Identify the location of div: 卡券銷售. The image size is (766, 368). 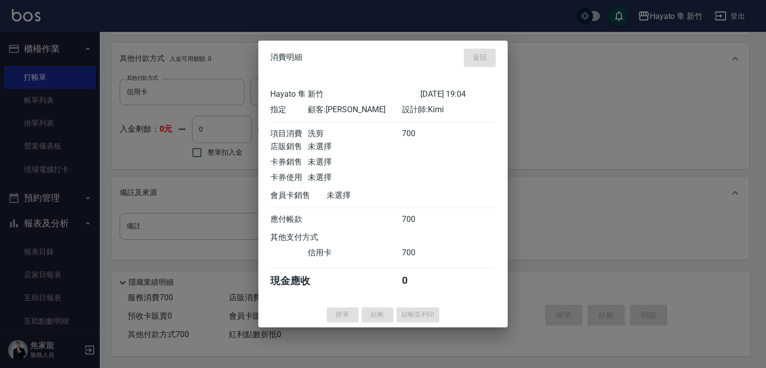
(289, 162).